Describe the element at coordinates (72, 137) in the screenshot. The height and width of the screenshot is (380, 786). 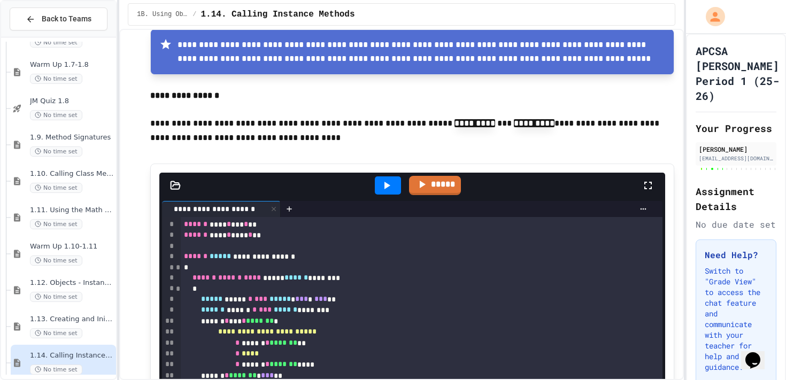
I see `span: 1.9. Method Signatures` at that location.